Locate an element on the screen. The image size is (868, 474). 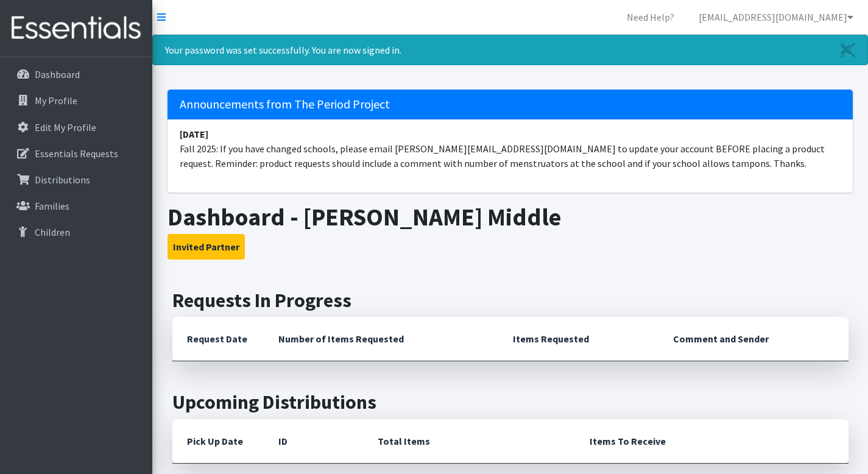
th: Pick Up Date is located at coordinates (218, 441).